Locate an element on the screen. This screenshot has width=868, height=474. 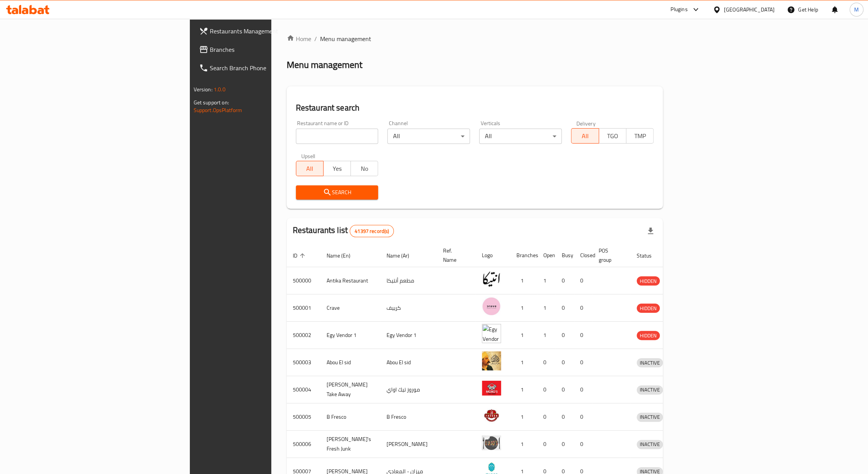
span: Status is located at coordinates (649, 256).